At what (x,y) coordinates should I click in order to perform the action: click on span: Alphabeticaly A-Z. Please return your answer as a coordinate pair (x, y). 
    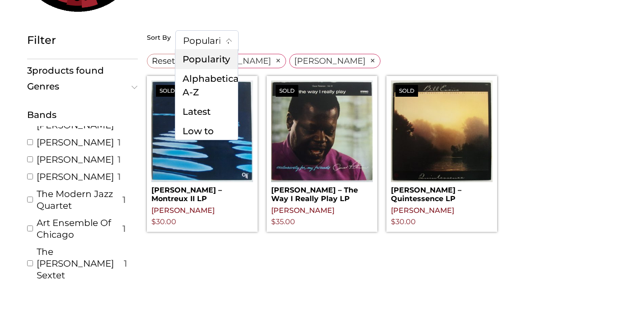
    Looking at the image, I should click on (214, 86).